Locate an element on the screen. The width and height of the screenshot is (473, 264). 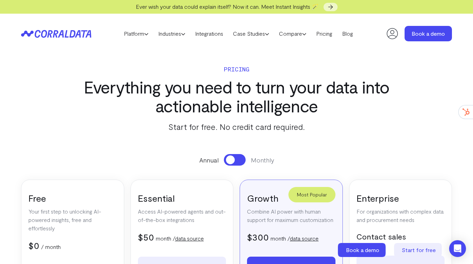
div: Open Intercom Messenger is located at coordinates (457, 249).